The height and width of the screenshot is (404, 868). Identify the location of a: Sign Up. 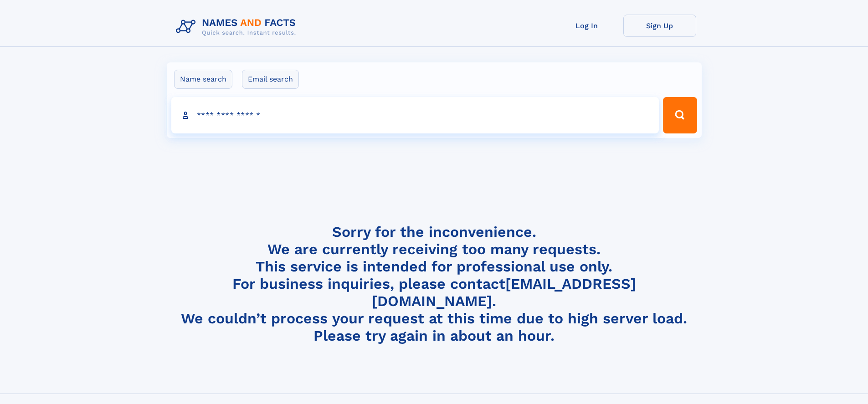
(659, 26).